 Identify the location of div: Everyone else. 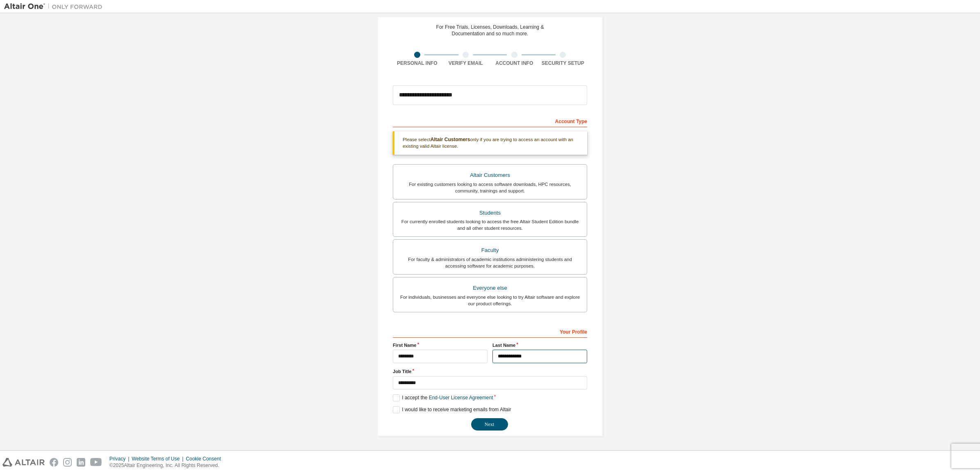
(490, 288).